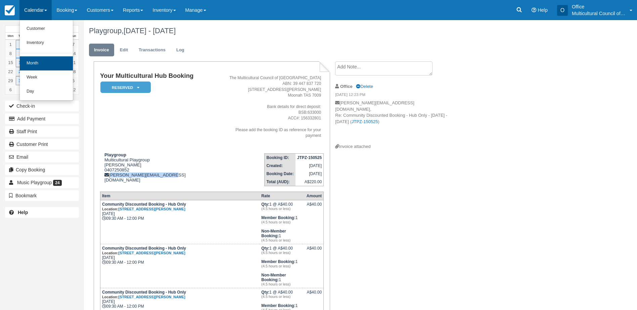  What do you see at coordinates (126, 87) in the screenshot?
I see `em: Reserved` at bounding box center [126, 87].